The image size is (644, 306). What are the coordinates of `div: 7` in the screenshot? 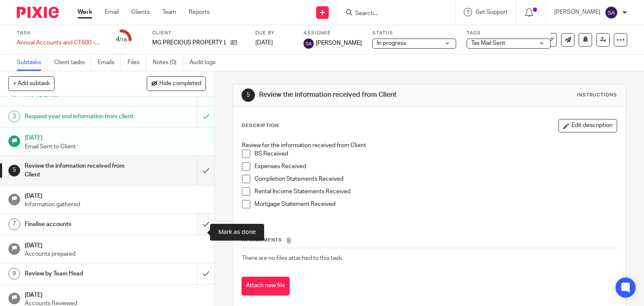 It's located at (14, 224).